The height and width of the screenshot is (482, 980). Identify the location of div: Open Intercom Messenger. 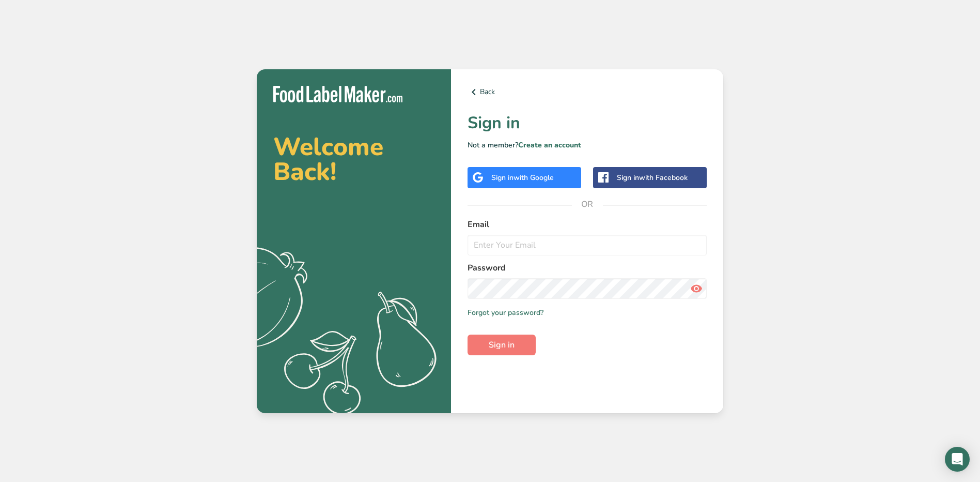
(957, 459).